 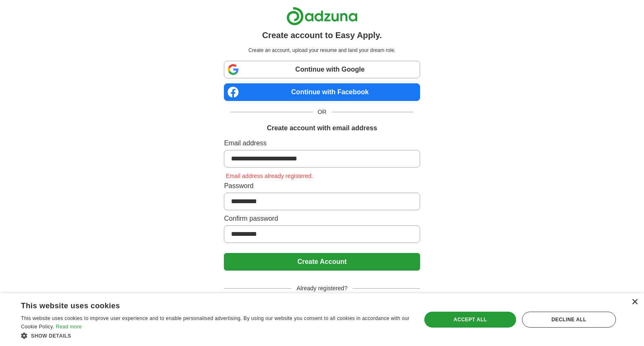 What do you see at coordinates (322, 144) in the screenshot?
I see `label: Email address` at bounding box center [322, 144].